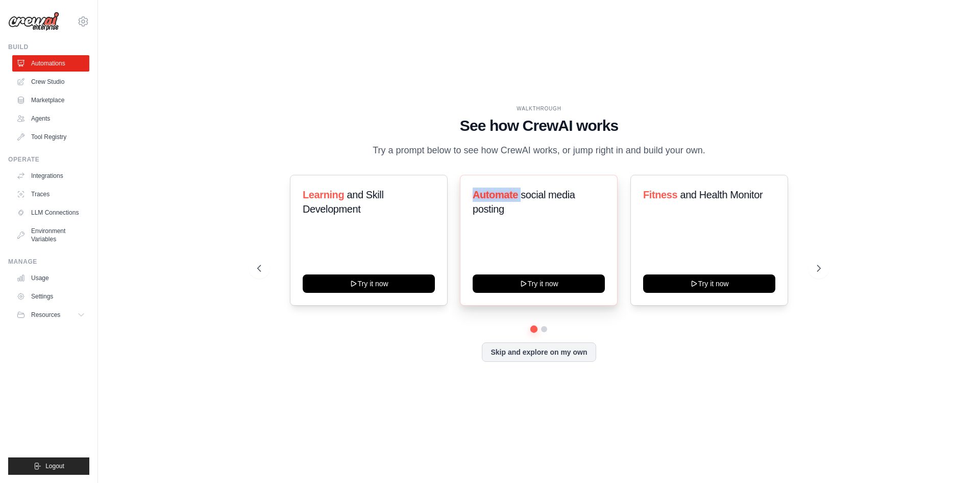 The height and width of the screenshot is (483, 980). What do you see at coordinates (55, 466) in the screenshot?
I see `span: Logout` at bounding box center [55, 466].